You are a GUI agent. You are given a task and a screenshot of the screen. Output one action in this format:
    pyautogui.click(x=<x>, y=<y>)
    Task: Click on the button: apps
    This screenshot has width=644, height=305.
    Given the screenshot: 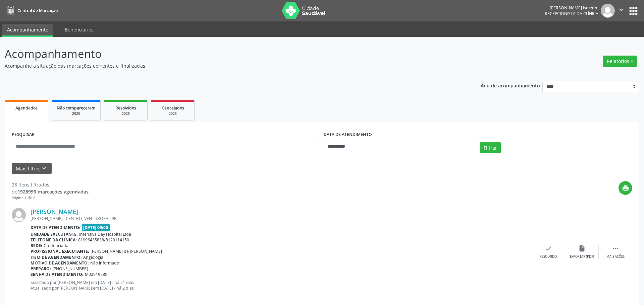 What is the action you would take?
    pyautogui.click(x=633, y=11)
    